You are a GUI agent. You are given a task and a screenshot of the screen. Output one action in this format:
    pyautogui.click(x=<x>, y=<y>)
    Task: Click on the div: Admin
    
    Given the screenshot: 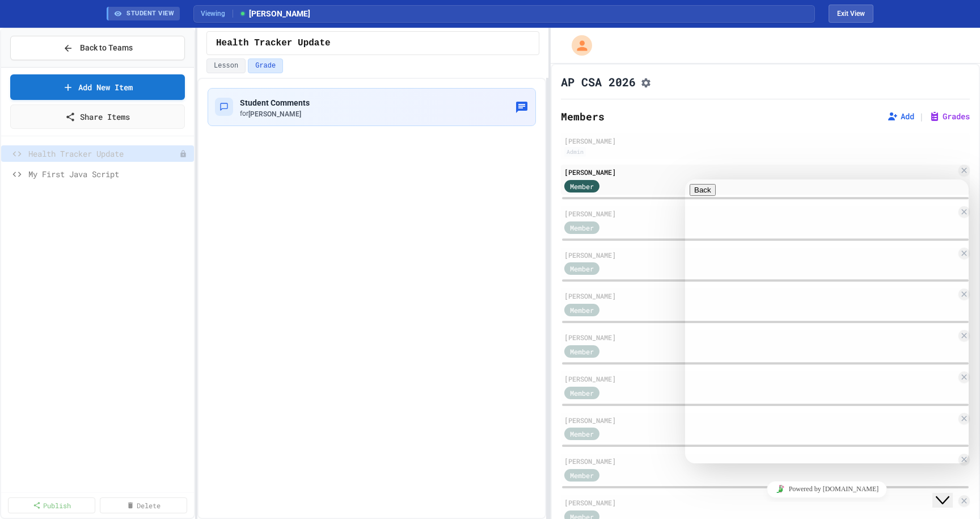 What is the action you would take?
    pyautogui.click(x=575, y=152)
    